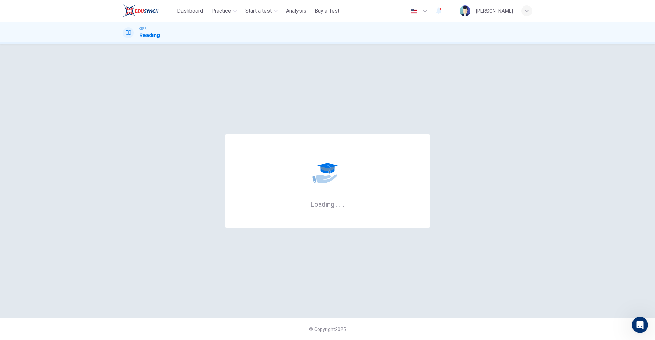  Describe the element at coordinates (328, 204) in the screenshot. I see `h6: Loading` at that location.